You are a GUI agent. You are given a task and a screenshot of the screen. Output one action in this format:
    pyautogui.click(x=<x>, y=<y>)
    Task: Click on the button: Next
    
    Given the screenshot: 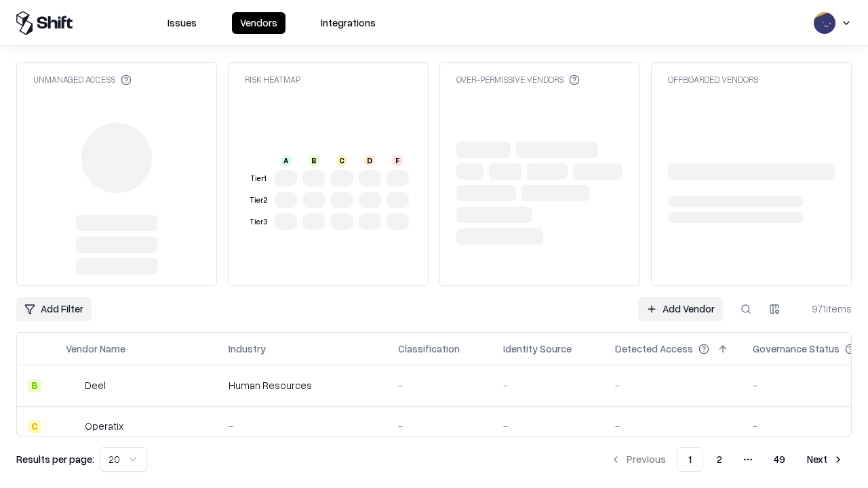 What is the action you would take?
    pyautogui.click(x=825, y=459)
    